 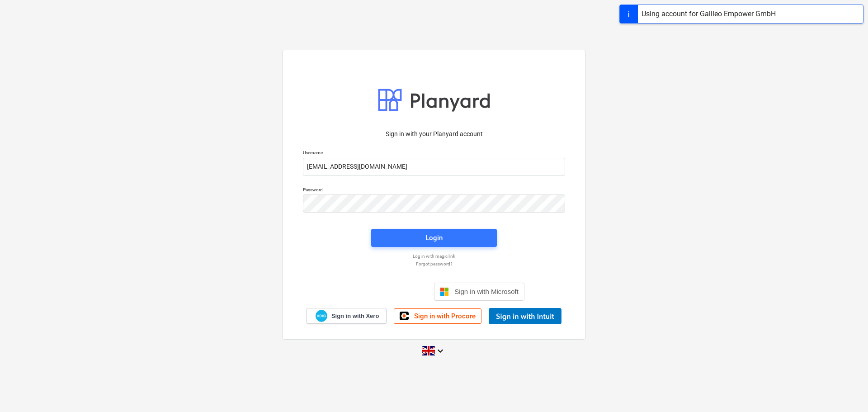 I want to click on p: Sign in with your Planyard account, so click(x=434, y=134).